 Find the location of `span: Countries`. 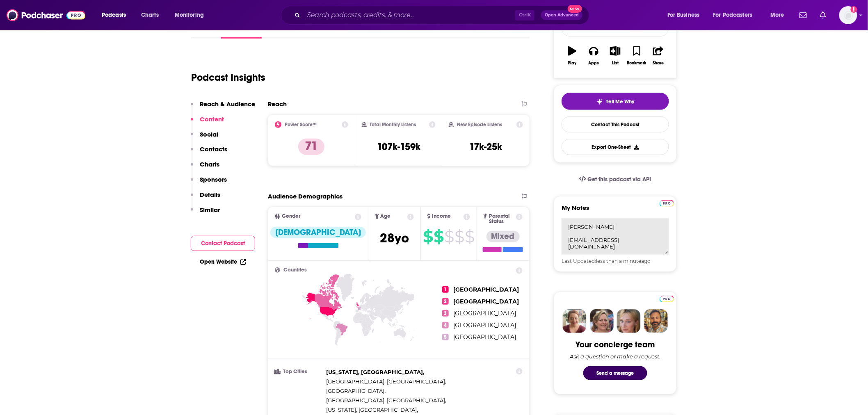

span: Countries is located at coordinates (295, 270).